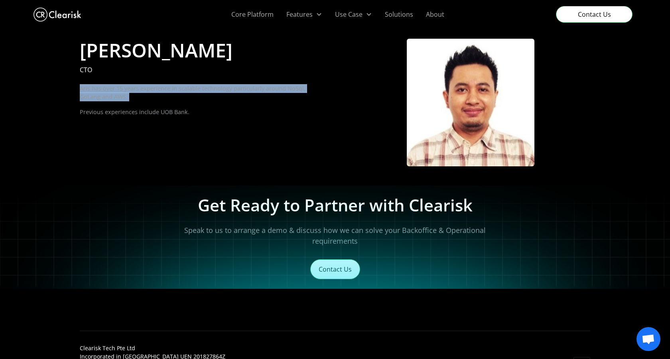 The width and height of the screenshot is (670, 359). I want to click on div: Use Case, so click(349, 14).